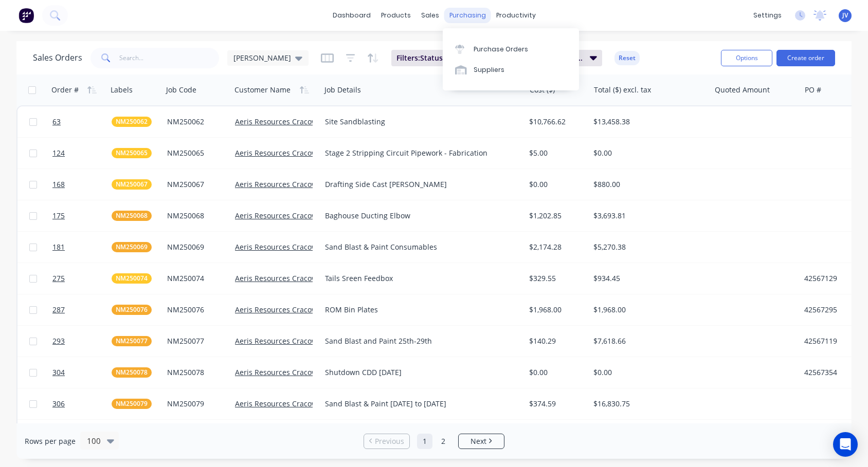  Describe the element at coordinates (434, 442) in the screenshot. I see `ul: Pagination` at that location.